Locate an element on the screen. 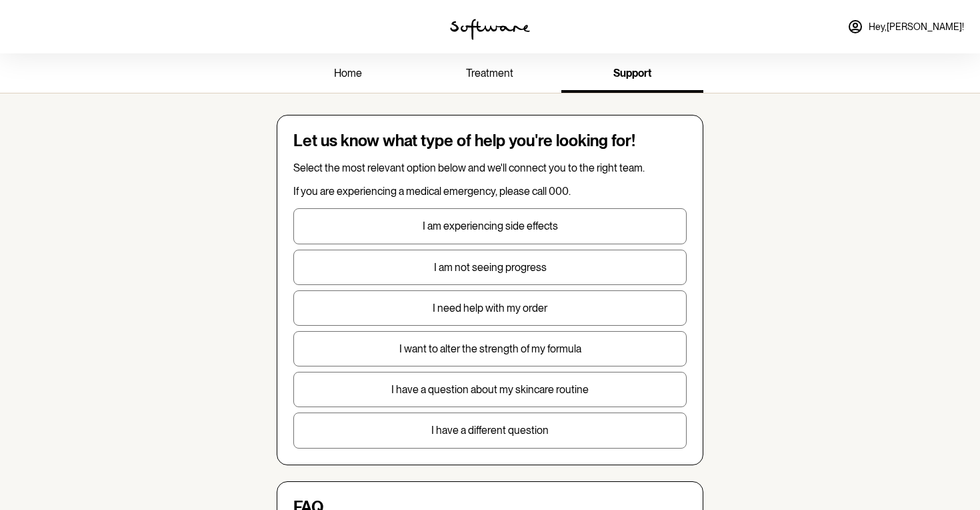  p: If you are experiencing a medical emergency, please call 000. is located at coordinates (490, 191).